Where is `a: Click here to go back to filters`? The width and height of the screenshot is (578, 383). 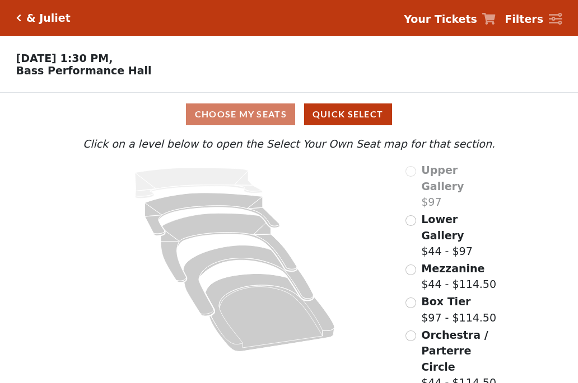
a: Click here to go back to filters is located at coordinates (18, 18).